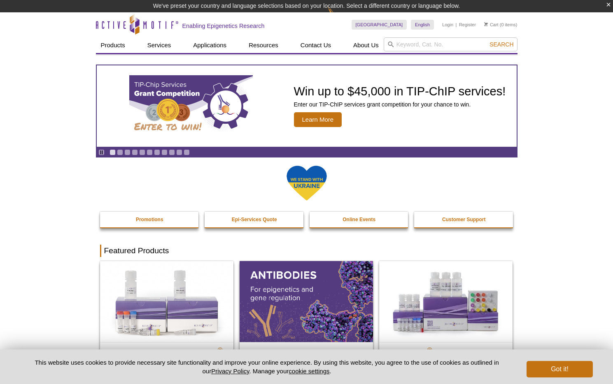 Image resolution: width=613 pixels, height=384 pixels. What do you see at coordinates (359, 220) in the screenshot?
I see `a: Online Events` at bounding box center [359, 220].